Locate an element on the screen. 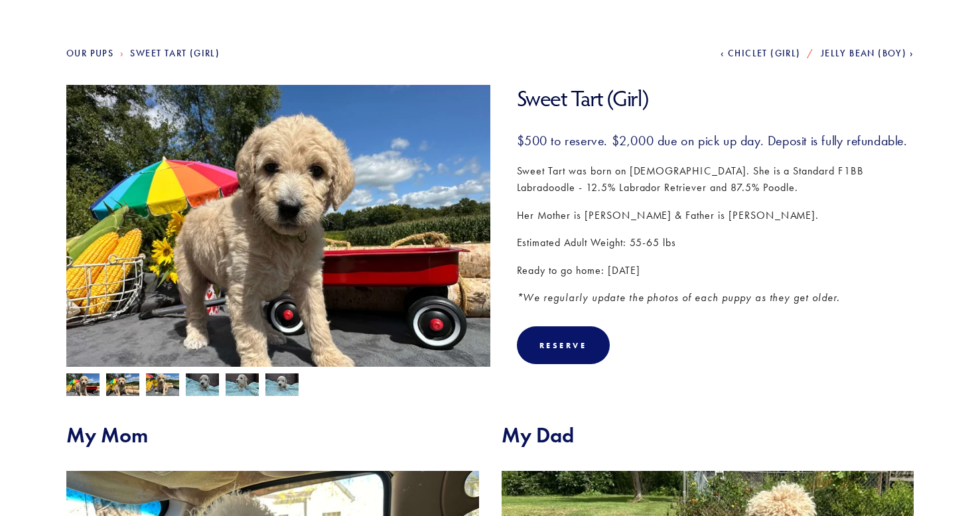  h3: $500 to reserve. $2,000 due on pick up day. Deposit is fully refundable. is located at coordinates (716, 141).